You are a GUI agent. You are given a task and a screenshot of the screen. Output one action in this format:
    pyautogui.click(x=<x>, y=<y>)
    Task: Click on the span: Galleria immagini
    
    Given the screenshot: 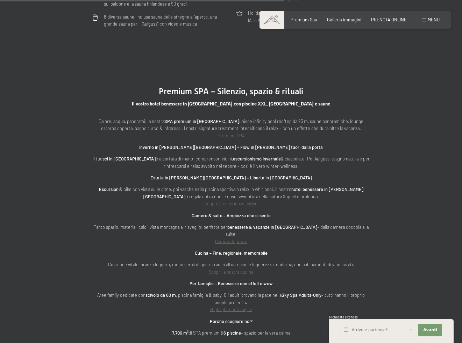 What is the action you would take?
    pyautogui.click(x=344, y=20)
    